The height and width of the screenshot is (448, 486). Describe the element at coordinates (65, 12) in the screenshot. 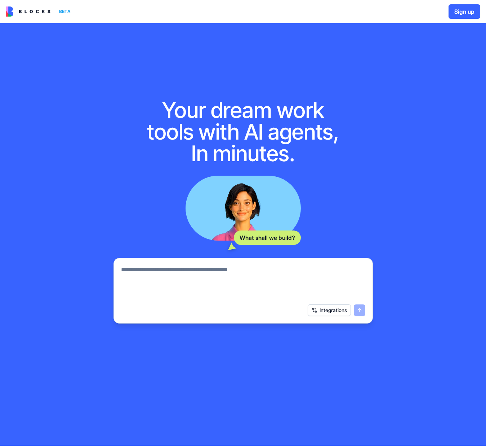

I see `div: BETA` at that location.